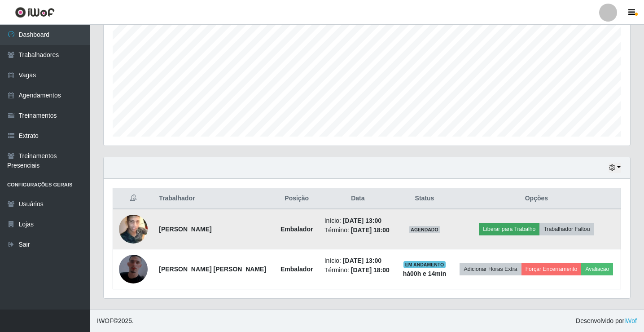 This screenshot has width=644, height=332. Describe the element at coordinates (133, 229) in the screenshot. I see `img: 1716941011713.jpeg` at that location.